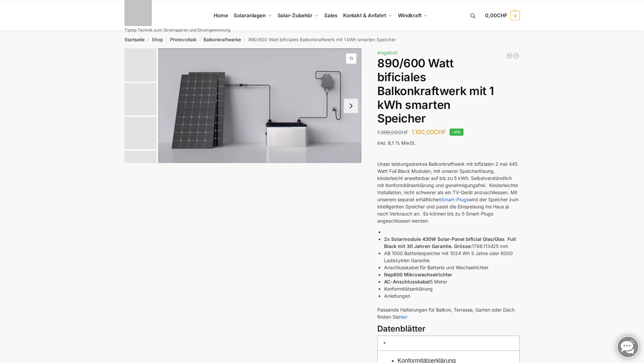 The image size is (644, 363). Describe the element at coordinates (451, 289) in the screenshot. I see `li: Konformitätserklärung` at that location.